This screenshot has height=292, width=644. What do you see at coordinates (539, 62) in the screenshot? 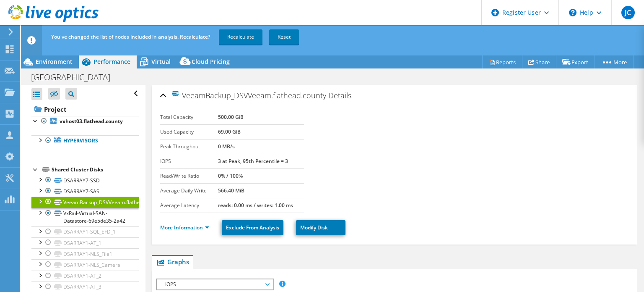
I see `a: Share` at bounding box center [539, 62].